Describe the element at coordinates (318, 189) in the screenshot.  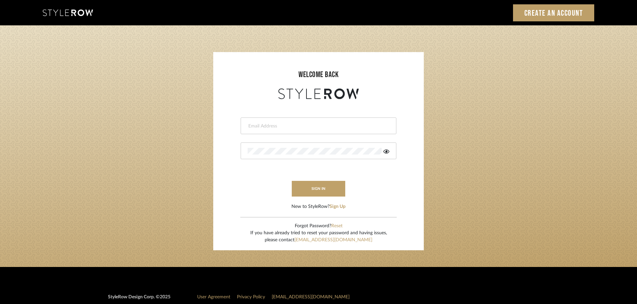
I see `button: sign in` at that location.